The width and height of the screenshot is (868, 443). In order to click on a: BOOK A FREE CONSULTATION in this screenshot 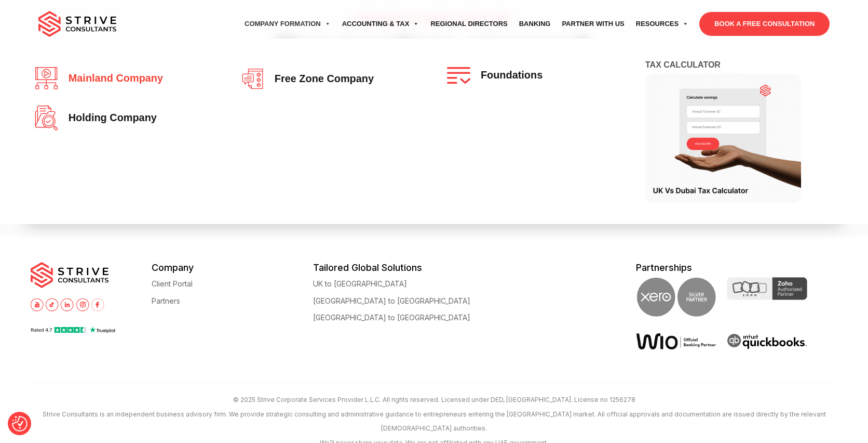, I will do `click(765, 24)`.